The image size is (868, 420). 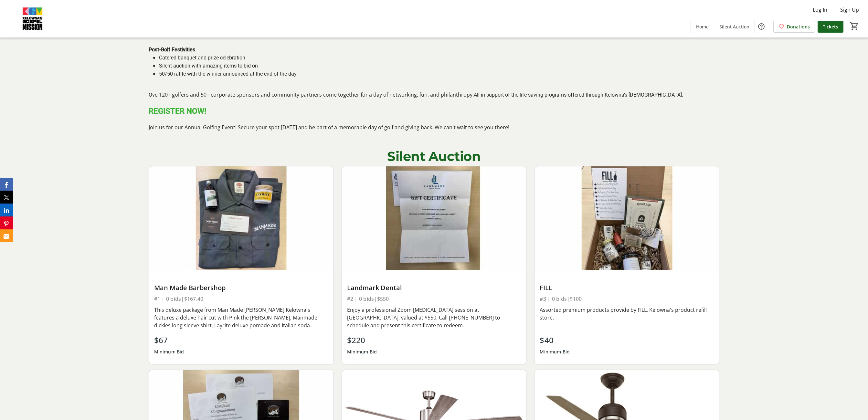 What do you see at coordinates (554, 341) in the screenshot?
I see `div: $40` at bounding box center [554, 341].